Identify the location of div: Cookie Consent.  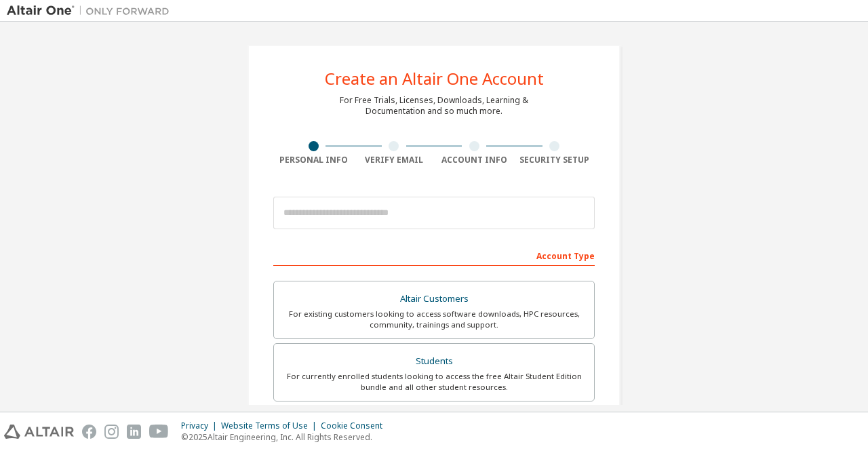
(355, 426).